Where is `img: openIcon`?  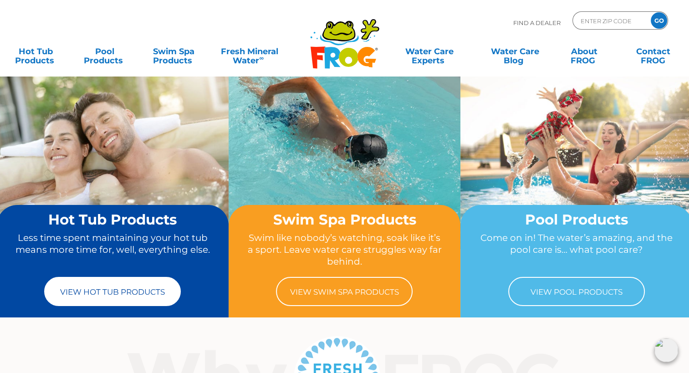
img: openIcon is located at coordinates (666, 350).